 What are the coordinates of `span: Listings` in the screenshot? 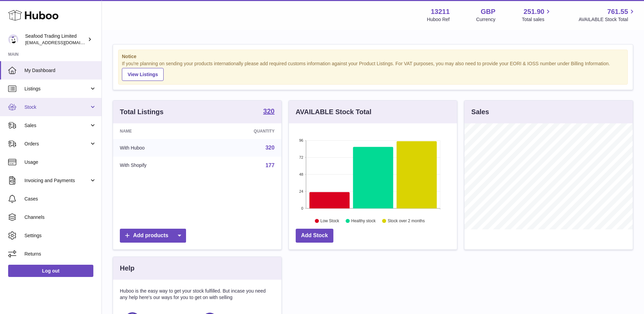 It's located at (57, 88).